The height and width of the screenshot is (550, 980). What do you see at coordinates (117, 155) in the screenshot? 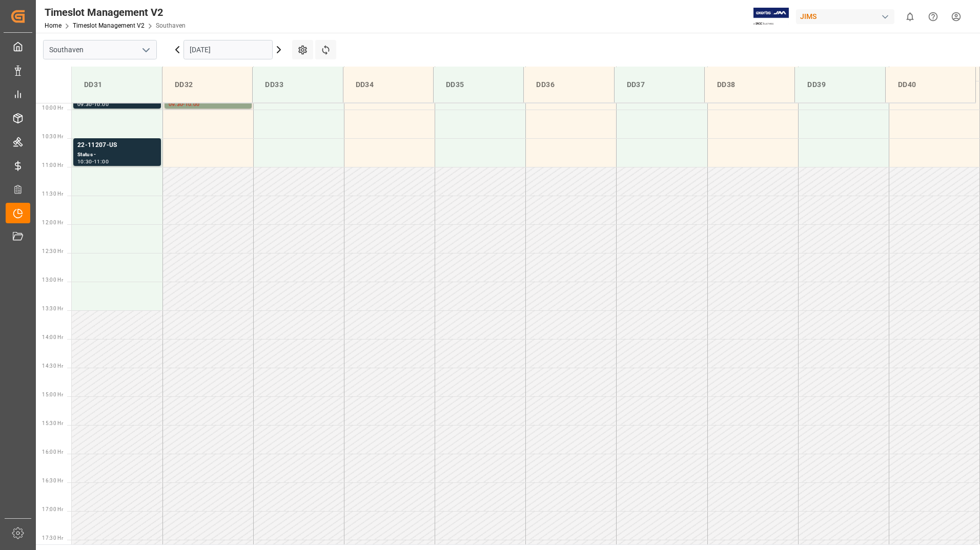
I see `div: Status -` at bounding box center [117, 155].